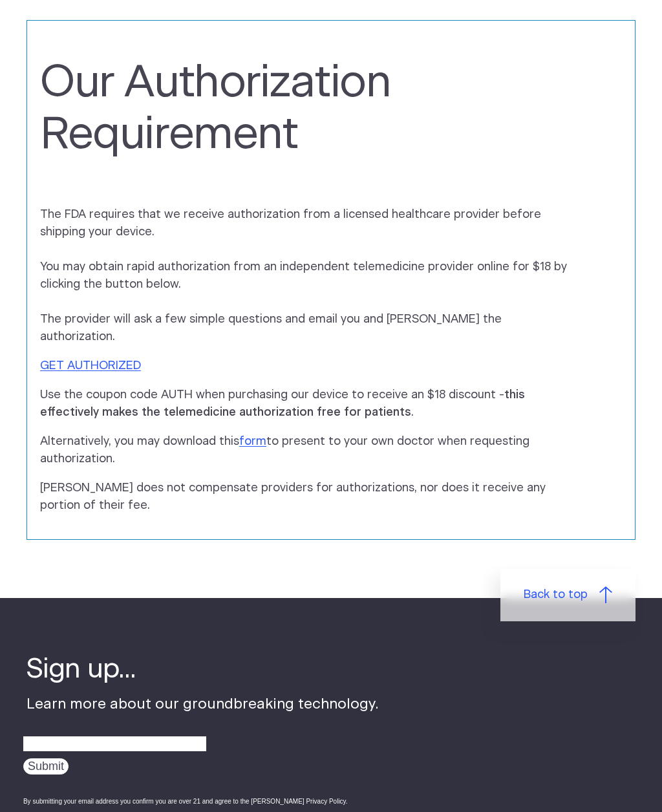 This screenshot has width=662, height=812. I want to click on h4: Sign up..., so click(202, 669).